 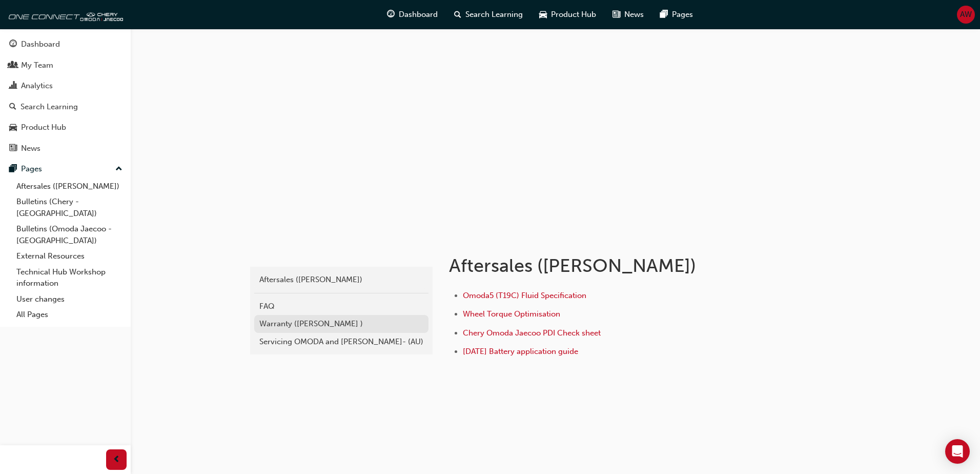 What do you see at coordinates (966, 14) in the screenshot?
I see `span: AW` at bounding box center [966, 14].